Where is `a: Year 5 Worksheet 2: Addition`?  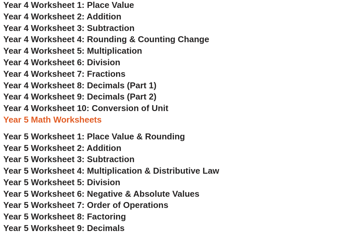 a: Year 5 Worksheet 2: Addition is located at coordinates (62, 148).